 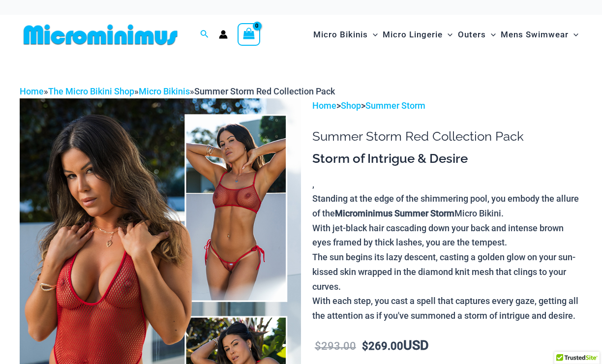 I want to click on a: Mens SwimwearMenu ToggleMenu Toggle, so click(x=540, y=34).